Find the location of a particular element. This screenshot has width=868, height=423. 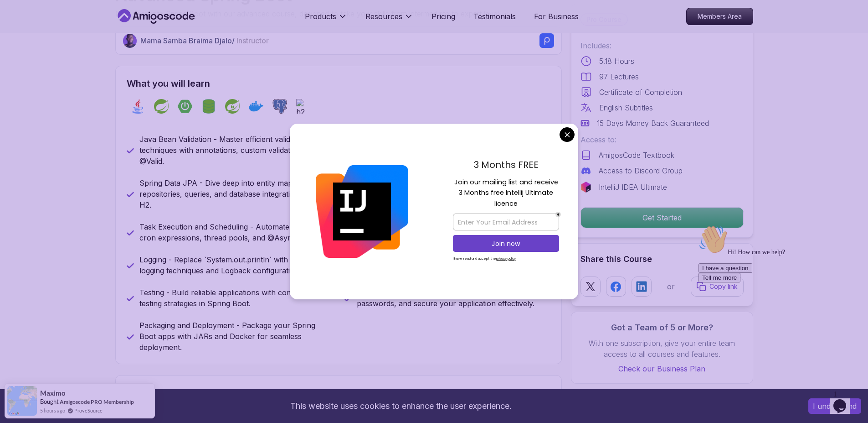

p: AmigosCode Textbook is located at coordinates (637, 155).